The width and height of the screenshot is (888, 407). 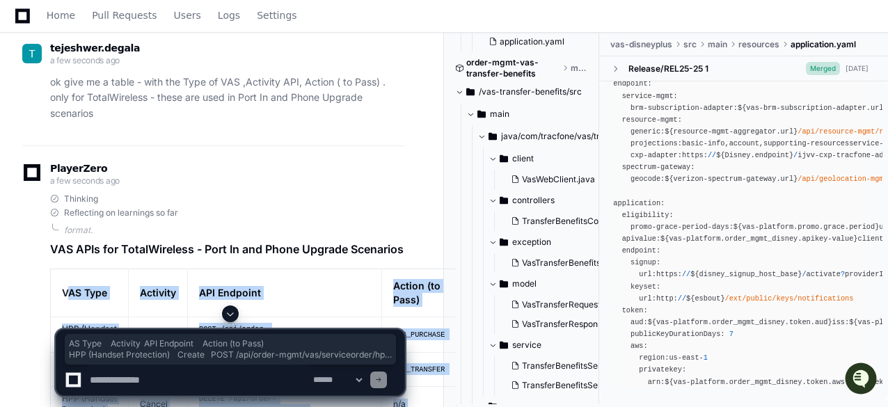 What do you see at coordinates (17, 17) in the screenshot?
I see `button: Open customer support` at bounding box center [17, 17].